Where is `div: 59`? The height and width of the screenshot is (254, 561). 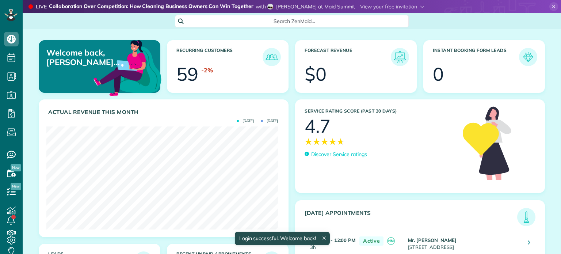 div: 59 is located at coordinates (187, 74).